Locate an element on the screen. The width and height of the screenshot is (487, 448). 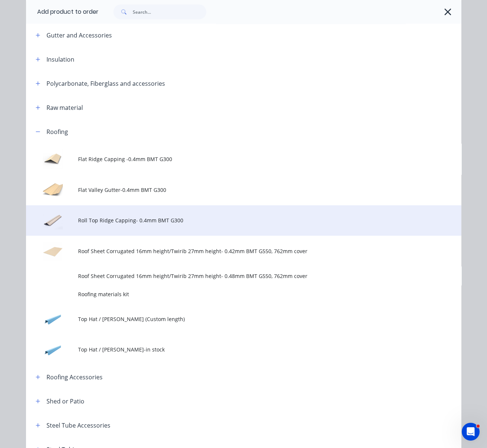
span: Roof Sheet Corrugated 16mm height/Twirib 27mm height- 0.48mm BMT G550, 762mm cover is located at coordinates (231, 276).